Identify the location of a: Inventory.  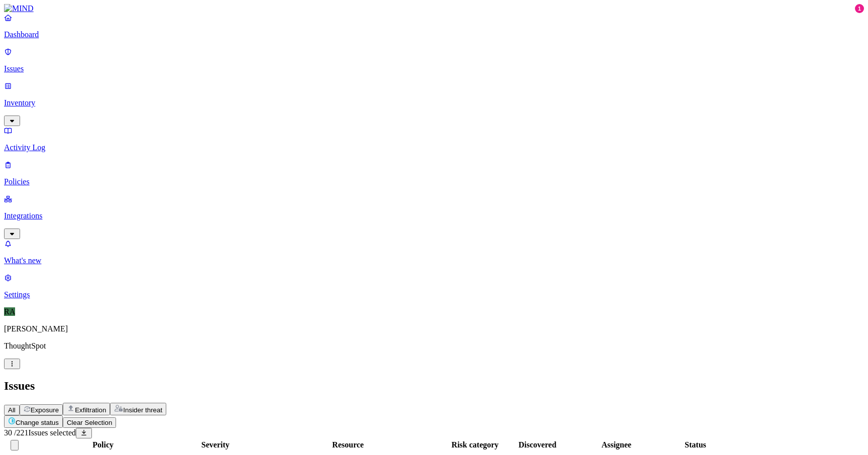
(434, 103).